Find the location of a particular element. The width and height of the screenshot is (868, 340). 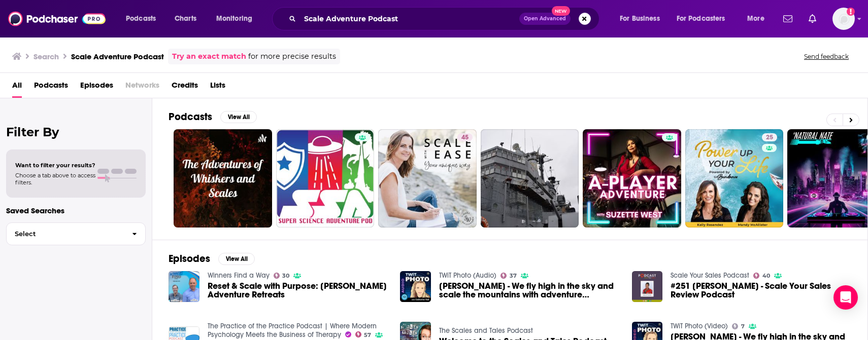

span: All is located at coordinates (17, 87).